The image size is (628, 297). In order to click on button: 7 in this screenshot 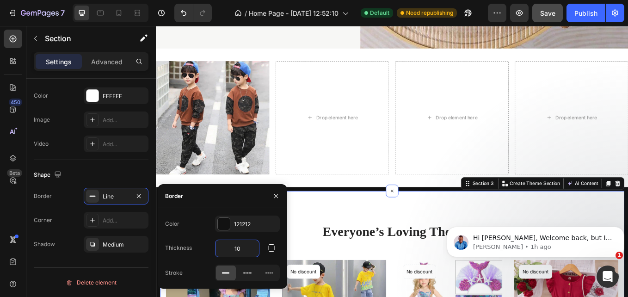, I will do `click(36, 13)`.